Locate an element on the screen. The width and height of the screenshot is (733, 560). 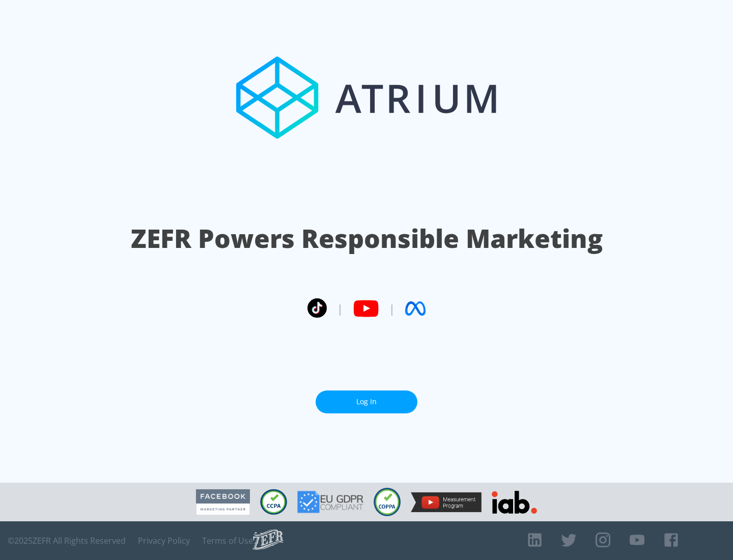
img: GDPR Compliant is located at coordinates (330, 502).